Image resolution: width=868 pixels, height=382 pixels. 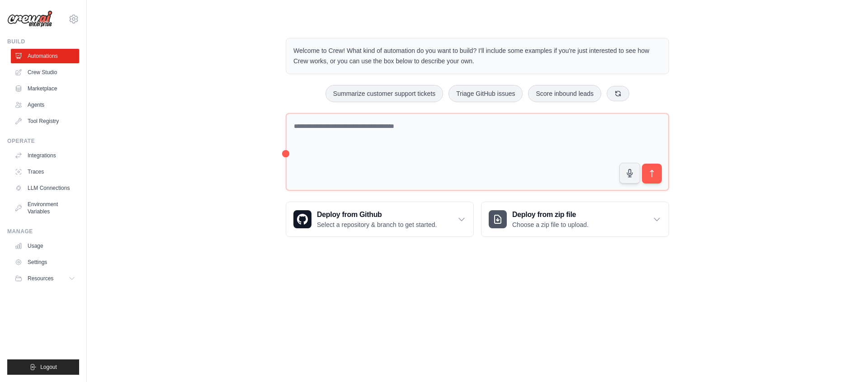 I want to click on span: Resources, so click(x=40, y=278).